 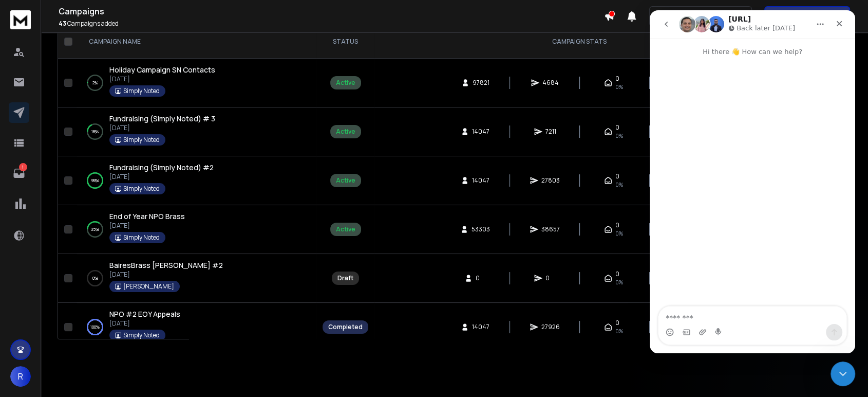 I want to click on span: 53303, so click(x=481, y=229).